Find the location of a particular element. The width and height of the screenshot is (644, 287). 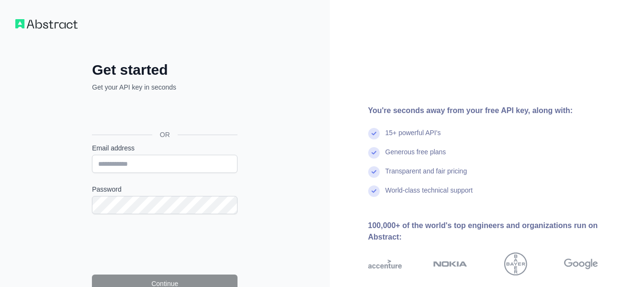

div: 15+ powerful API's is located at coordinates (413, 138).